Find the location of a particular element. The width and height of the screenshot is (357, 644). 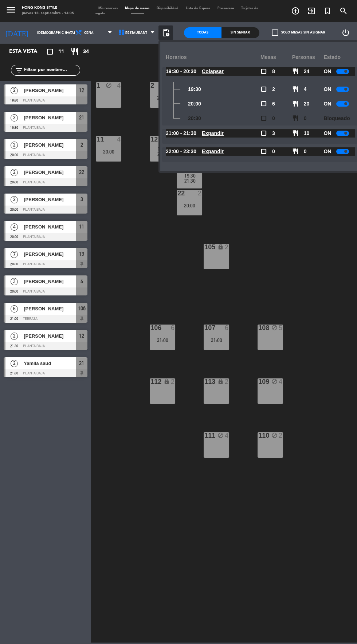

span: 22 is located at coordinates (81, 172).